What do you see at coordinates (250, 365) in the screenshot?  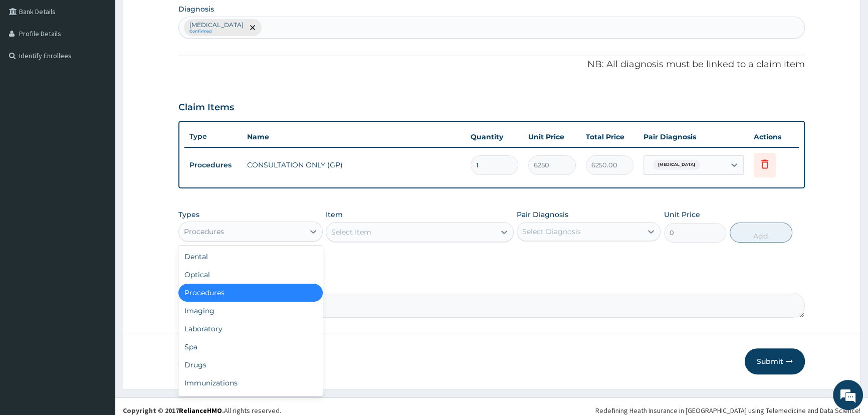 I see `div: Drugs` at bounding box center [250, 365].